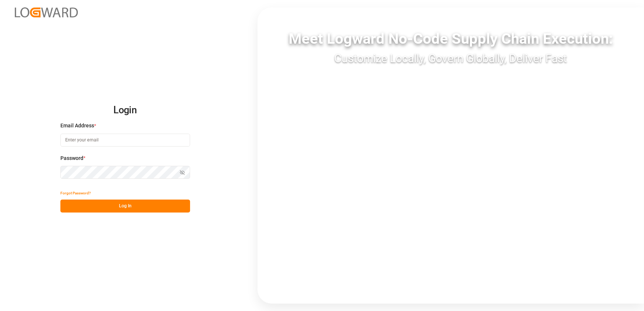 The width and height of the screenshot is (644, 311). Describe the element at coordinates (125, 140) in the screenshot. I see `input: Enter your email` at that location.